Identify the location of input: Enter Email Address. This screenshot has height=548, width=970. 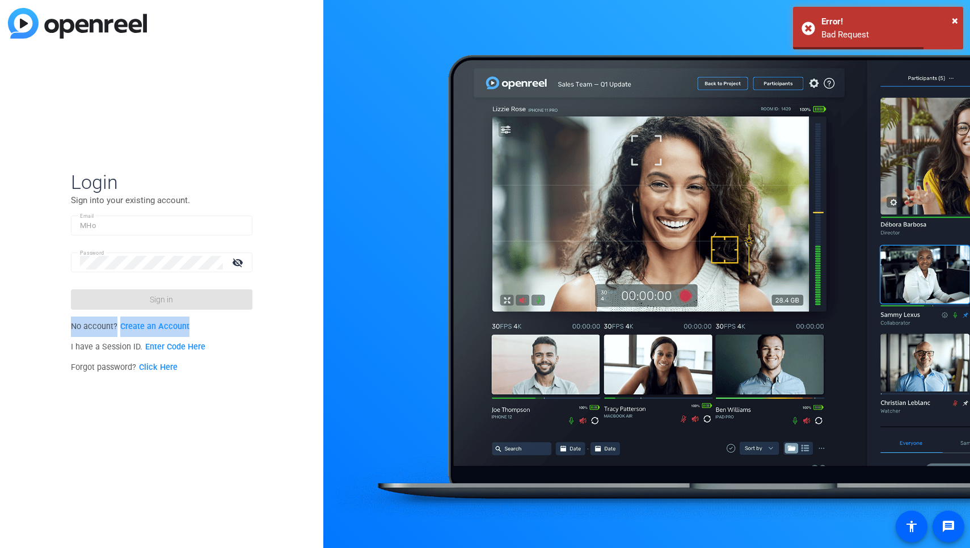
(162, 226).